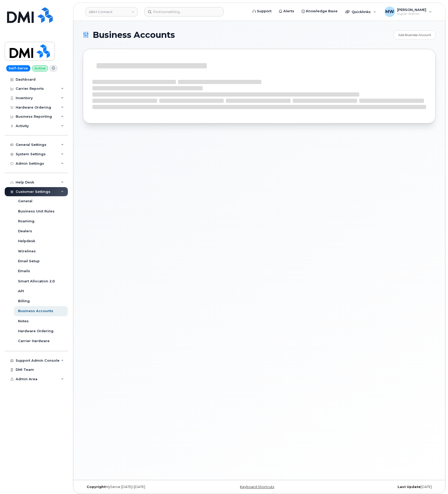  Describe the element at coordinates (257, 486) in the screenshot. I see `a: Keyboard Shortcuts` at that location.